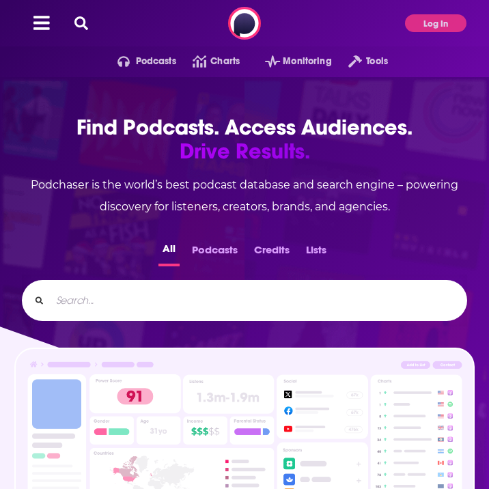 This screenshot has width=489, height=489. I want to click on div: Search..., so click(244, 300).